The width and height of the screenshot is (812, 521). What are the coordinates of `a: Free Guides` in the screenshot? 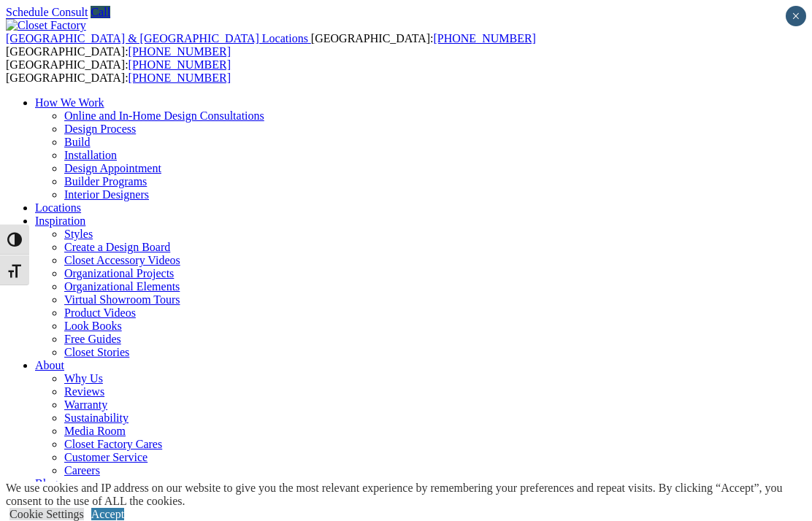 It's located at (93, 338).